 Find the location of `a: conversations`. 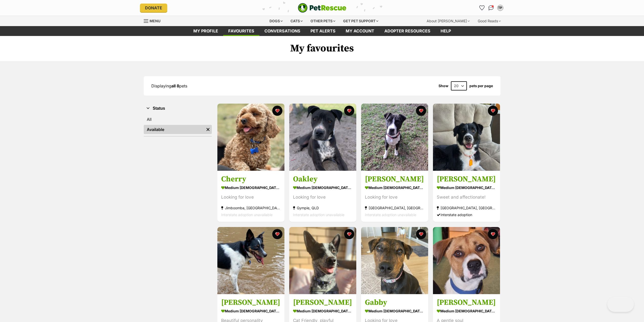

a: conversations is located at coordinates (283, 31).